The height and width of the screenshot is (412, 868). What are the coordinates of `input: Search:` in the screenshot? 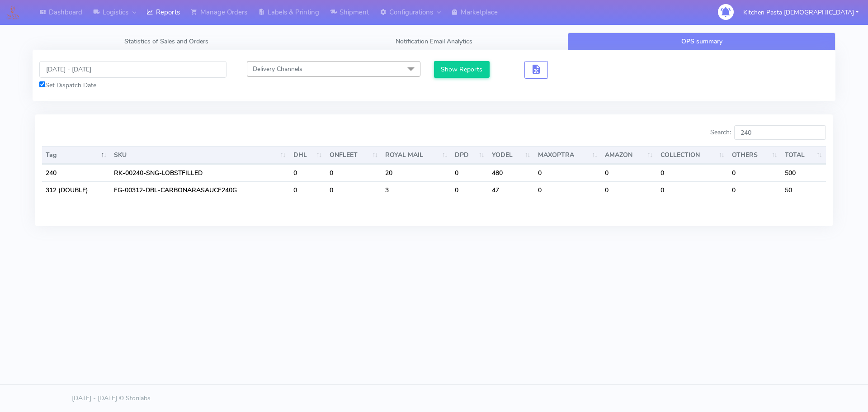 It's located at (780, 132).